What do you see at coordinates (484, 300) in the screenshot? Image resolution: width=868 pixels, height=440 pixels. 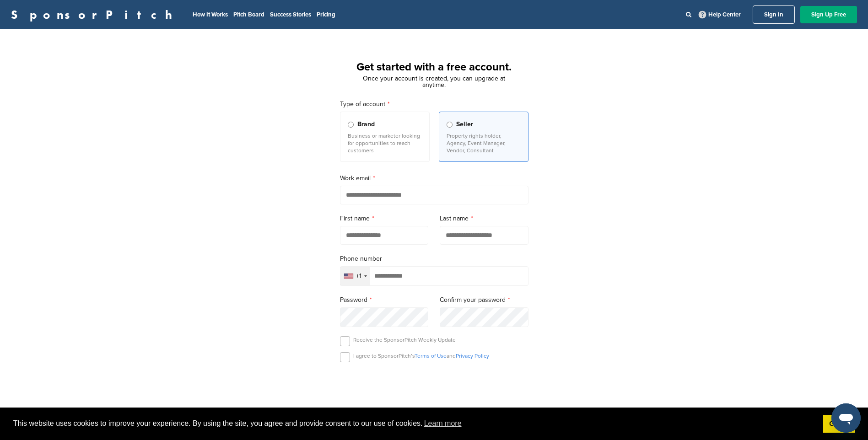 I see `label: Confirm your password` at bounding box center [484, 300].